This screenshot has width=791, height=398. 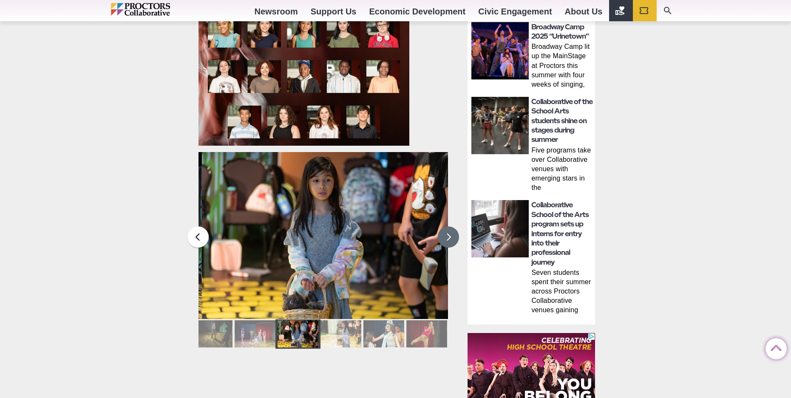 What do you see at coordinates (500, 125) in the screenshot?
I see `img: thumbnail: Collaborative of the School Arts students shine on stages during summer` at bounding box center [500, 125].